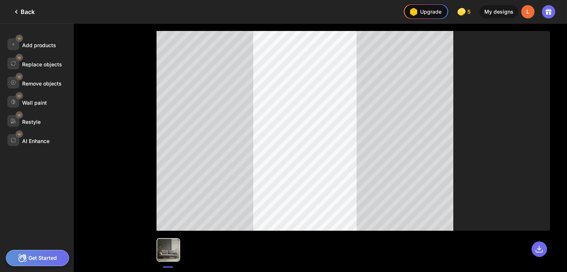 The width and height of the screenshot is (567, 272). Describe the element at coordinates (23, 12) in the screenshot. I see `div: Back` at that location.